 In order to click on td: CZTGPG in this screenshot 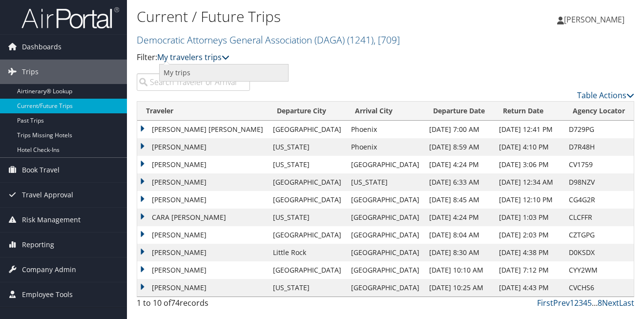, I will do `click(599, 235)`.